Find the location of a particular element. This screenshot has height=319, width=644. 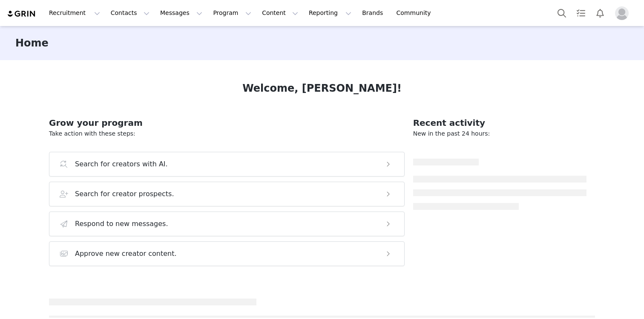

img: placeholder-profile.jpg is located at coordinates (622, 13).